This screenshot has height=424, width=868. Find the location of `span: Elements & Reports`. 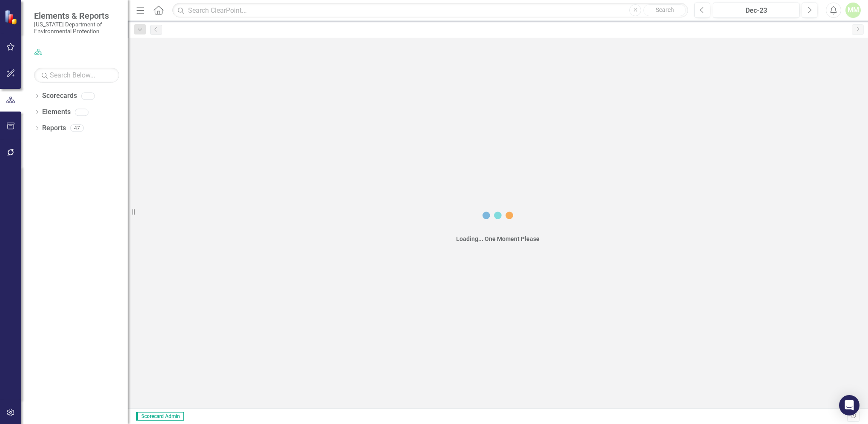

span: Elements & Reports is located at coordinates (77, 16).